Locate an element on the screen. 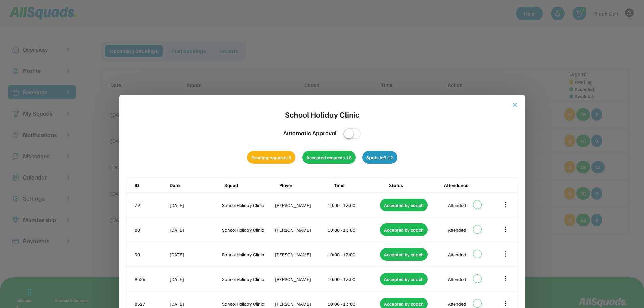 Image resolution: width=644 pixels, height=308 pixels. div: Player is located at coordinates (306, 184).